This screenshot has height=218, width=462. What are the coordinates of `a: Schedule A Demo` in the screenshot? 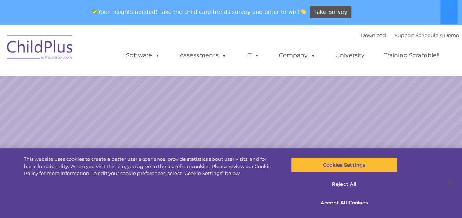 It's located at (438, 35).